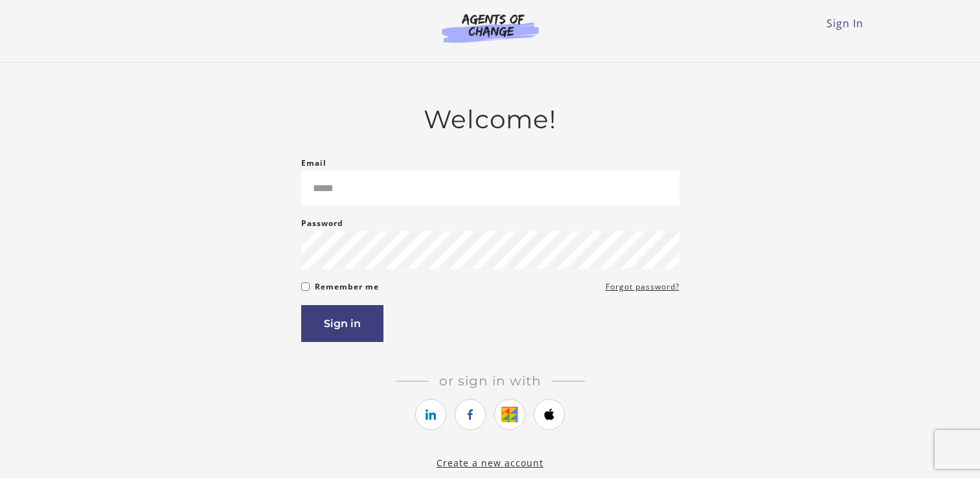 Image resolution: width=980 pixels, height=478 pixels. What do you see at coordinates (549, 414) in the screenshot?
I see `a: https://courses.thinkific.com/users/auth/apple?ss%5Breferral%5D=&ss%5Buser_return_to%5D=https%3A%...` at bounding box center [549, 414].